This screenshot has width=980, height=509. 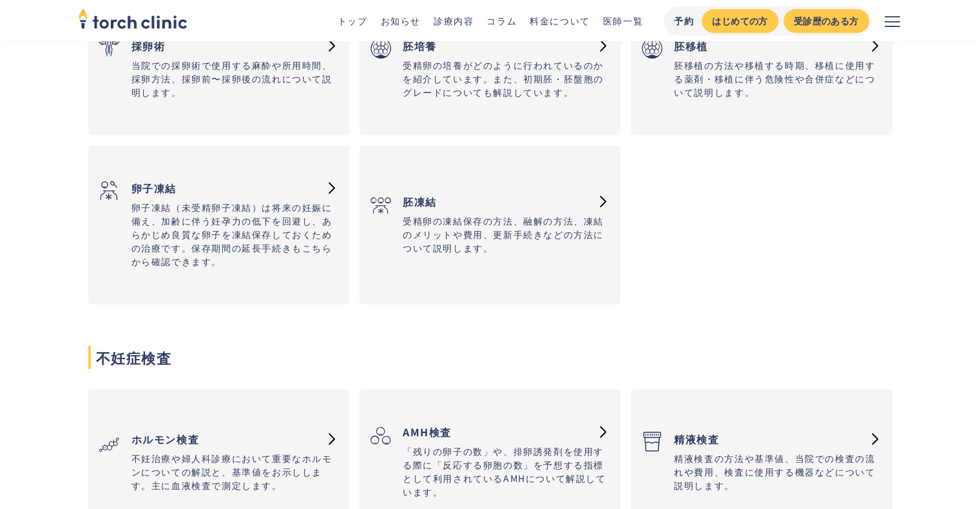 What do you see at coordinates (767, 45) in the screenshot?
I see `h3: 胚移植` at bounding box center [767, 45].